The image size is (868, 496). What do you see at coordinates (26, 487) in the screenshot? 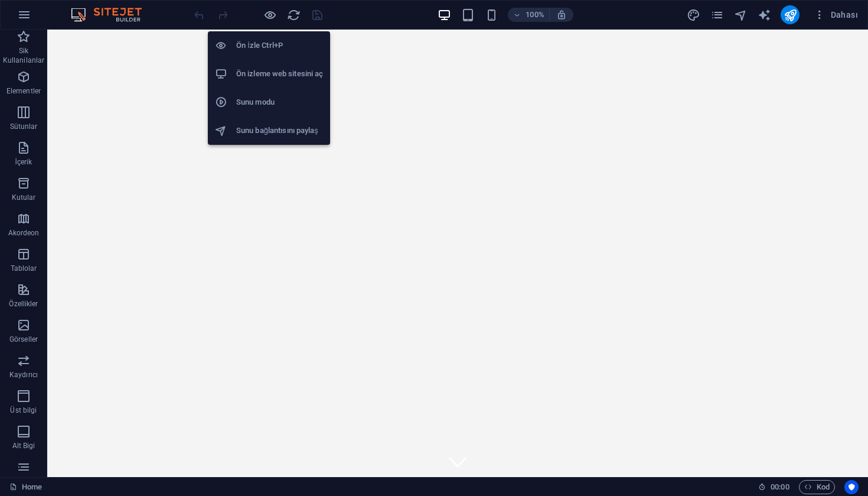
I see `a: Seçimi iptal etmek için tıkla. Sayfaları açmak için çift tıkla` at bounding box center [26, 487].